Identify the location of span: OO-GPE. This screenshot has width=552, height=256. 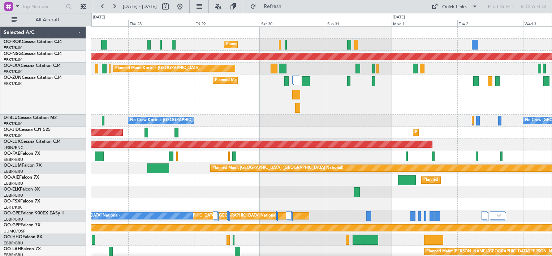
(12, 213).